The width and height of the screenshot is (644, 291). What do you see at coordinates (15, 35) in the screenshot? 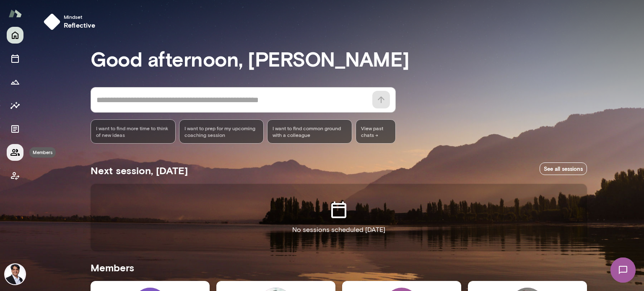
I see `button: Home` at bounding box center [15, 35].